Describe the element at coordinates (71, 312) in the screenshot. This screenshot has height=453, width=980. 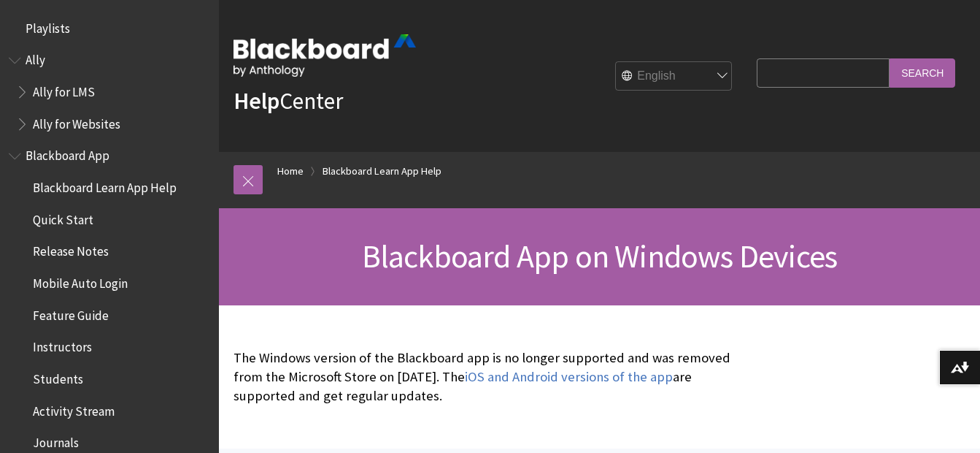
I see `span: Feature Guide` at that location.